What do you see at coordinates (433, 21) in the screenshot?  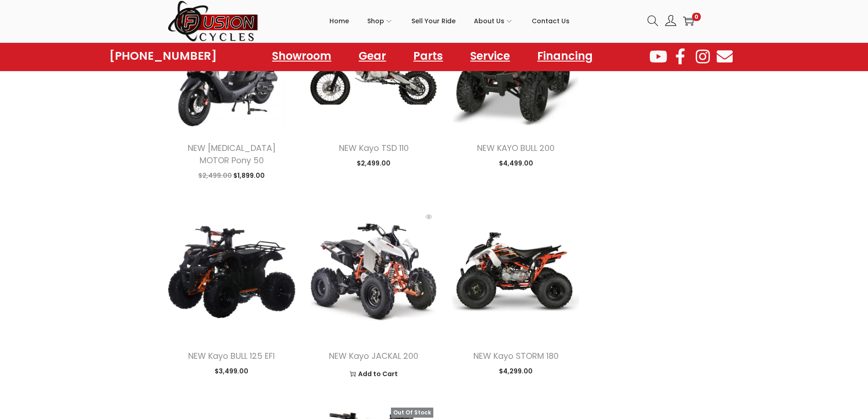 I see `span: Sell Your Ride` at bounding box center [433, 21].